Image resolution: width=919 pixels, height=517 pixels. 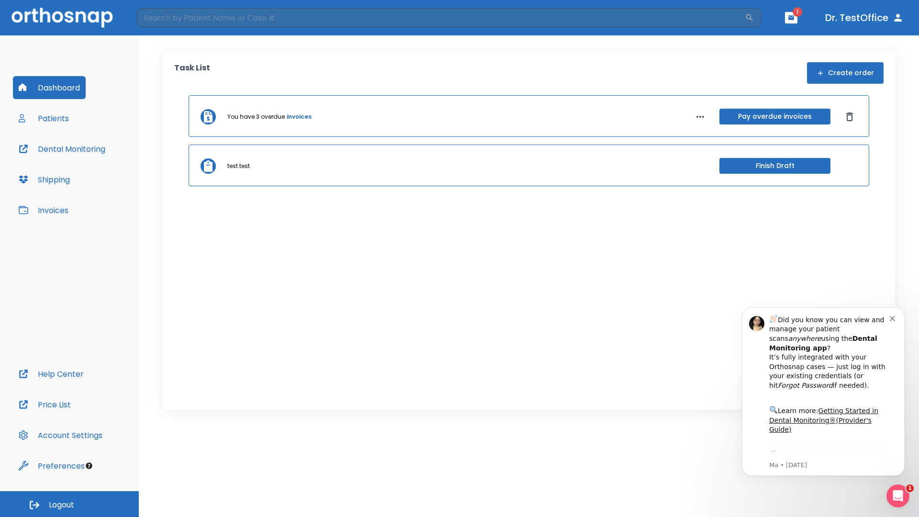 What do you see at coordinates (845, 73) in the screenshot?
I see `button: Create order` at bounding box center [845, 73].